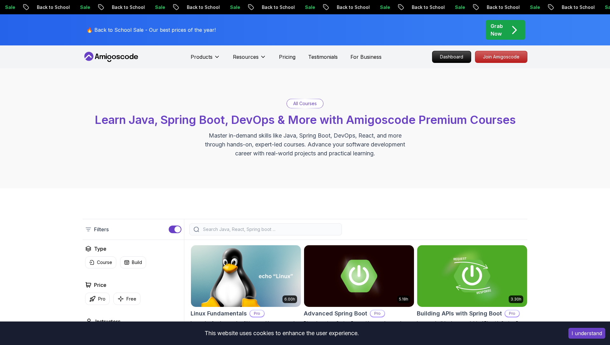 Image resolution: width=610 pixels, height=345 pixels. What do you see at coordinates (472, 292) in the screenshot?
I see `a: Building APIs with Spring Boot card3.30hBuilding APIs with Spring BootProLearn to build robust, s...` at bounding box center [472, 292].